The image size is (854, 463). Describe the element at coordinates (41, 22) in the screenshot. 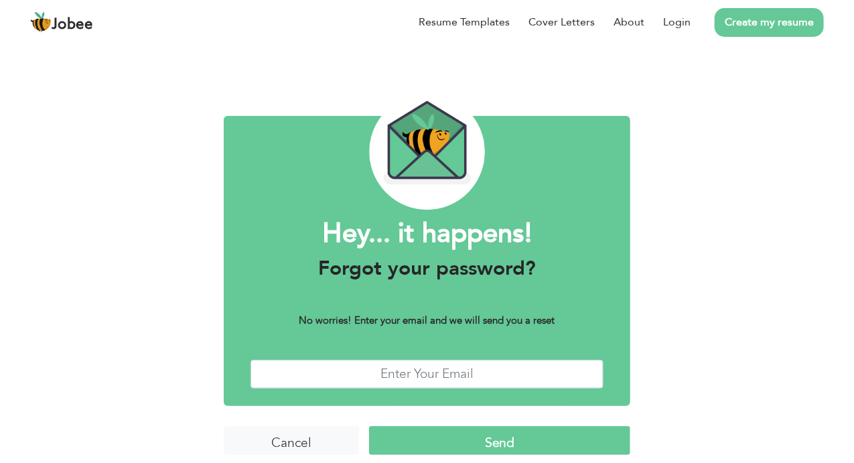

I see `img: jobee.io` at that location.